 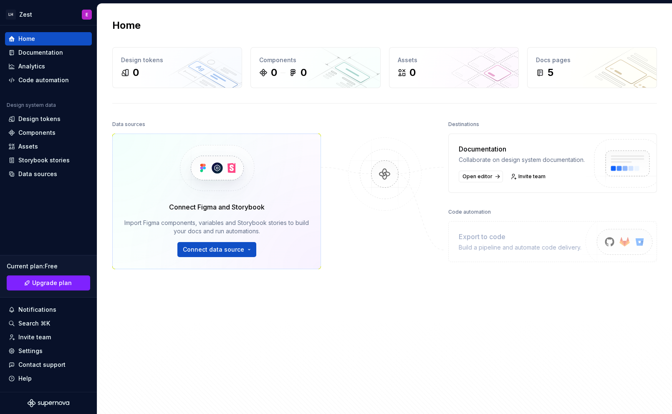 What do you see at coordinates (48, 403) in the screenshot?
I see `svg: Supernova Logo` at bounding box center [48, 403].